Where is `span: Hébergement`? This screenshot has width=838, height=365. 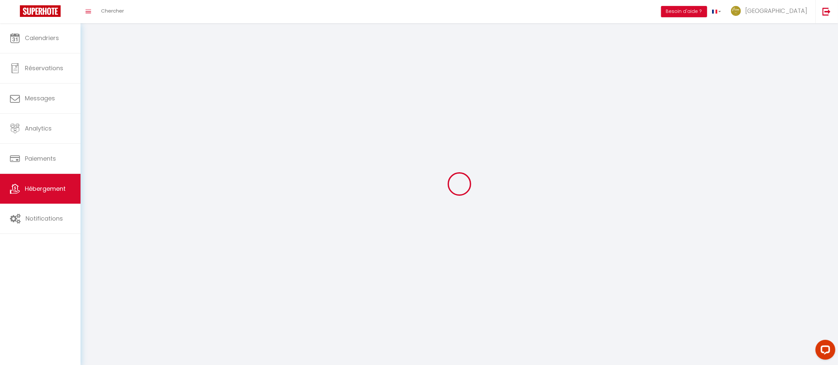 span: Hébergement is located at coordinates (45, 189).